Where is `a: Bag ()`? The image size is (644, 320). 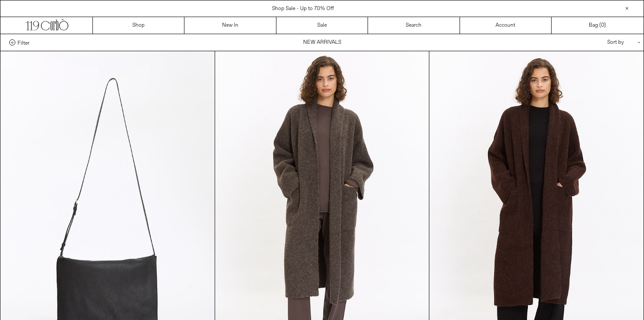 a: Bag () is located at coordinates (597, 25).